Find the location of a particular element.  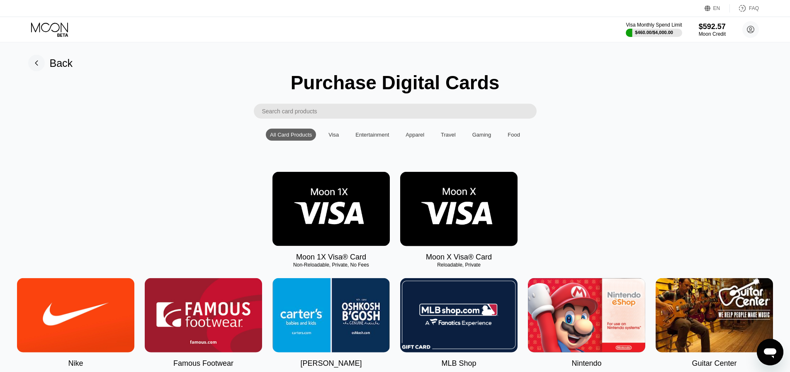

div: MLB Shop is located at coordinates (459, 363).